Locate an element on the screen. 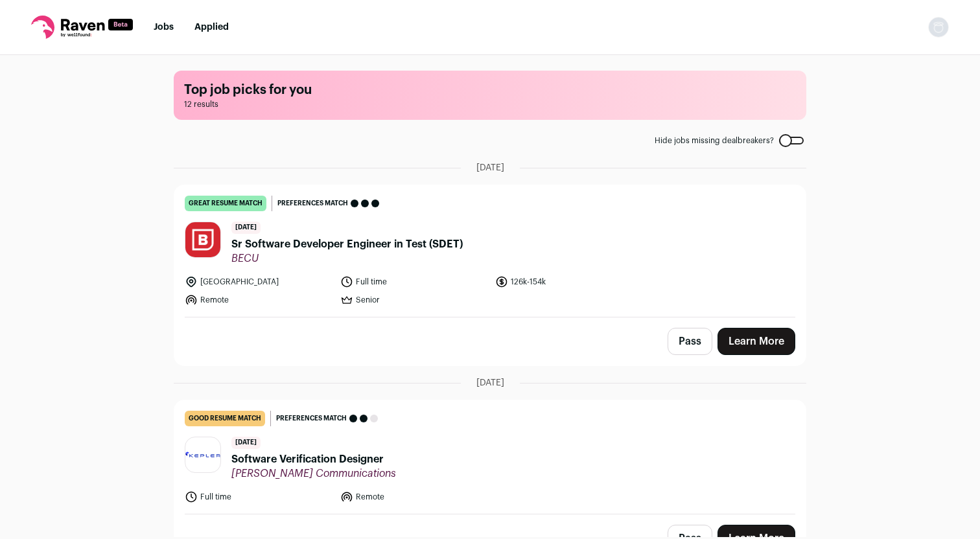  span: Software Verification Designer is located at coordinates (314, 460).